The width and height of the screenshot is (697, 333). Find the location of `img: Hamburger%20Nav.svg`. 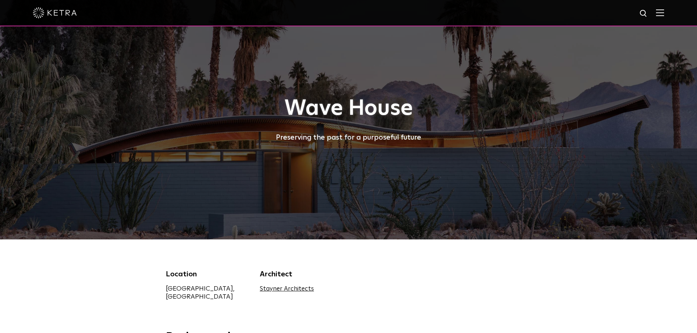

img: Hamburger%20Nav.svg is located at coordinates (660, 12).